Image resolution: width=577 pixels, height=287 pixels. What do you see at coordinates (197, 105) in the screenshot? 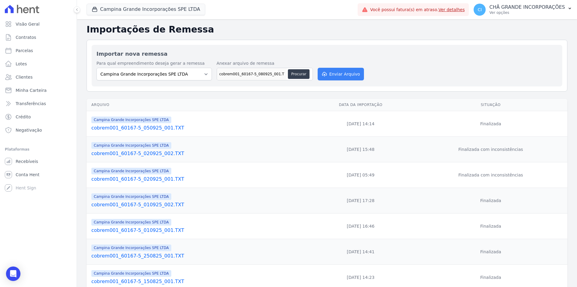
I see `th: Arquivo` at bounding box center [197, 105].